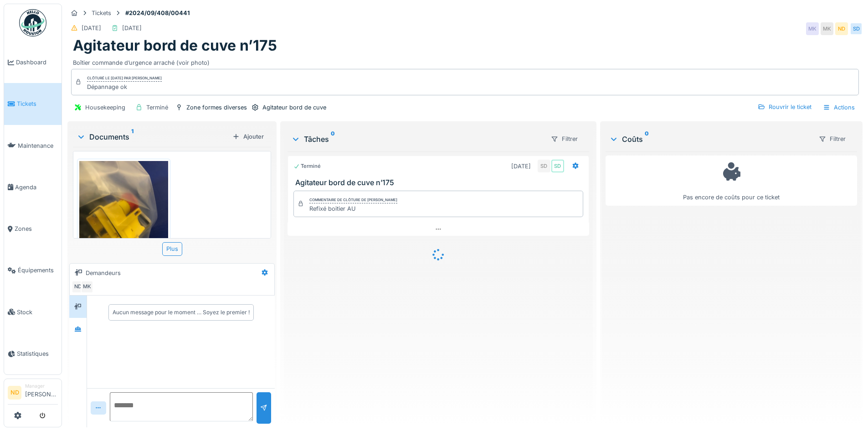  Describe the element at coordinates (153, 137) in the screenshot. I see `div: Documents` at that location.